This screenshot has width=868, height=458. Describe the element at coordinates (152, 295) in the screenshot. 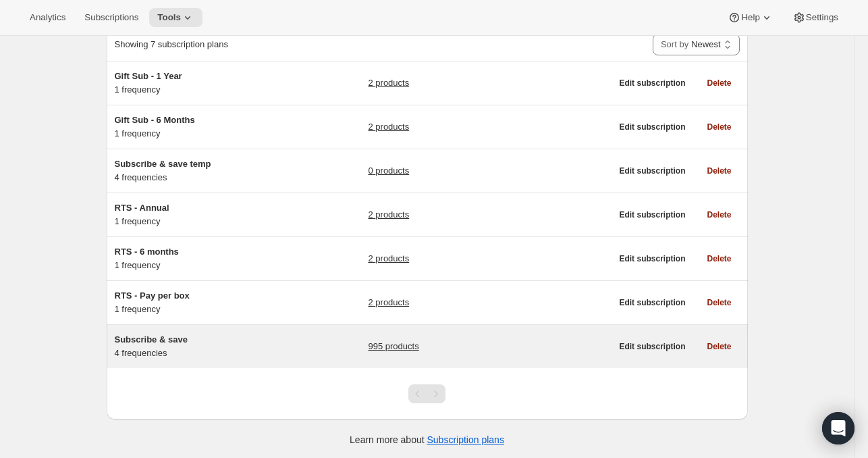

I see `span: RTS - Pay per box` at that location.